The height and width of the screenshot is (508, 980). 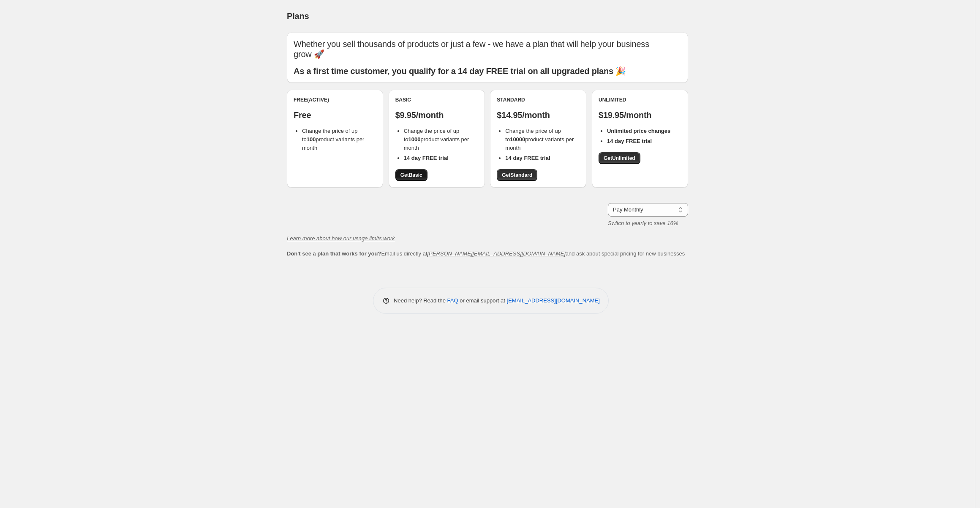 I want to click on div: Standard, so click(x=538, y=99).